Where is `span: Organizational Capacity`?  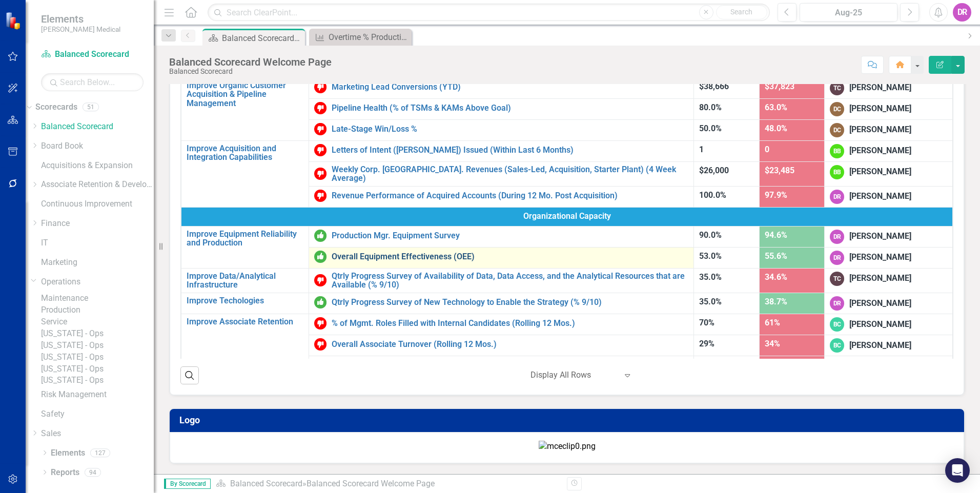
span: Organizational Capacity is located at coordinates (567, 216).